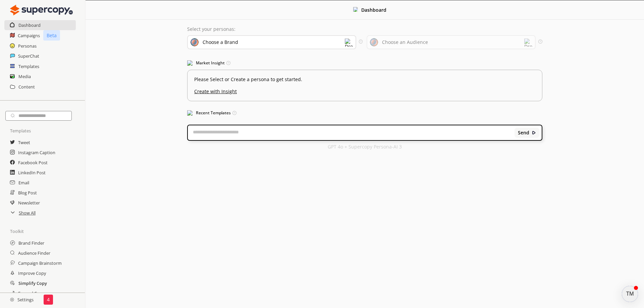 This screenshot has width=644, height=308. What do you see at coordinates (28, 193) in the screenshot?
I see `h2: Blog Post` at bounding box center [28, 193].